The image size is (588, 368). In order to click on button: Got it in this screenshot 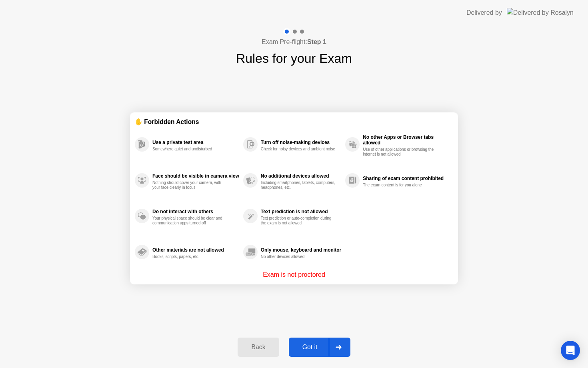, I will do `click(320, 348)`.